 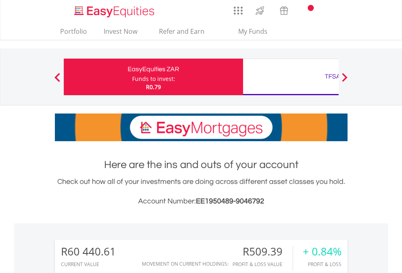 What do you see at coordinates (115, 11) in the screenshot?
I see `img: EasyEquities_Logo.png` at bounding box center [115, 11].